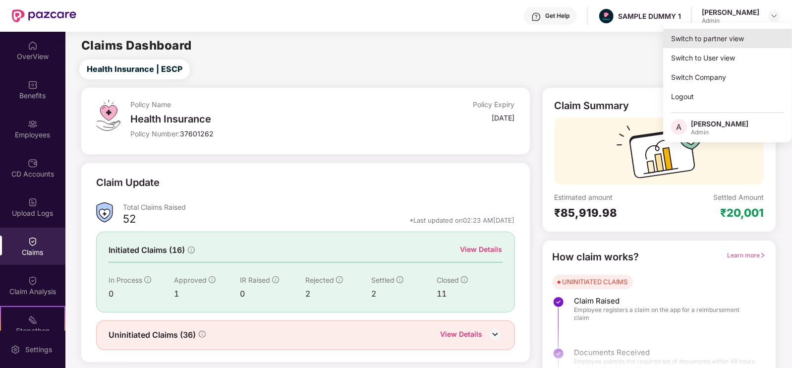 This screenshot has height=368, width=792. I want to click on div: Claim Update, so click(128, 182).